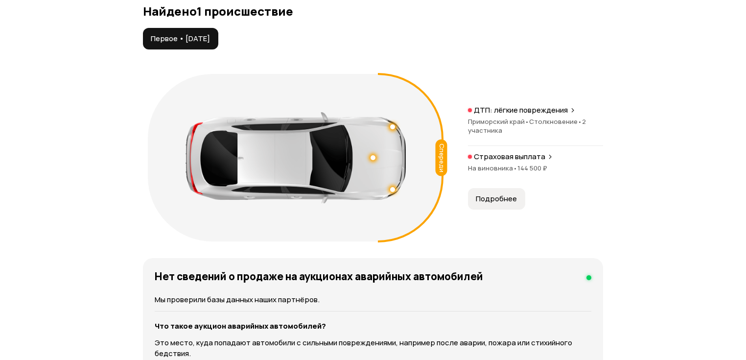  What do you see at coordinates (498, 121) in the screenshot?
I see `span: Приморский край` at bounding box center [498, 121].